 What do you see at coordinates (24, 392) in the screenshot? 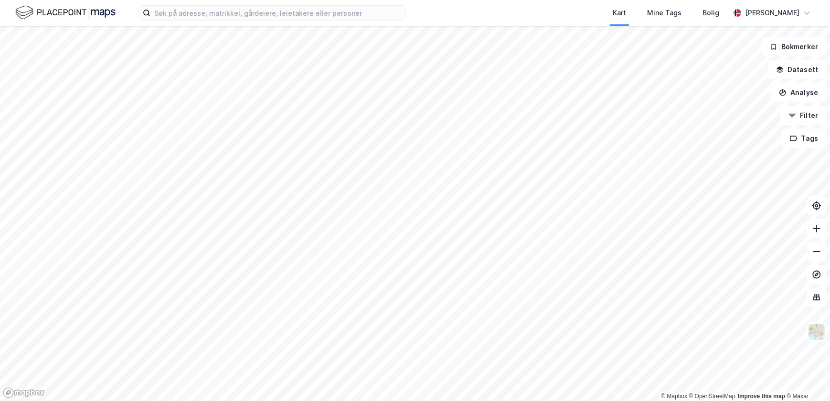
I see `a: Mapbox homepage` at bounding box center [24, 392].